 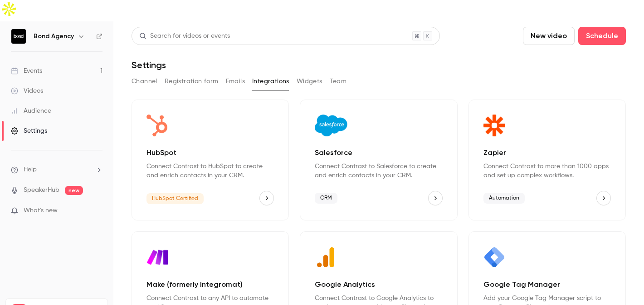 I want to click on span: Automation, so click(x=504, y=198).